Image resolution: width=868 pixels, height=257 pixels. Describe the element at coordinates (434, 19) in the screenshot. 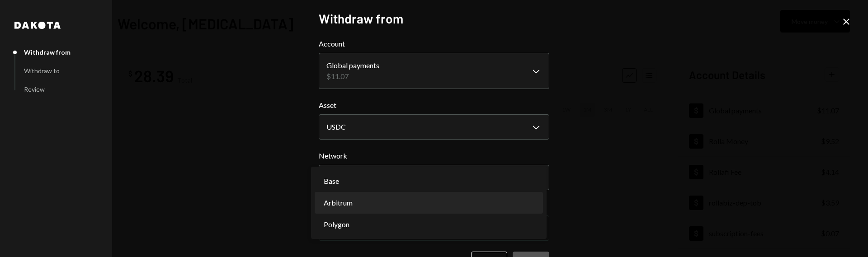

I see `h2: Withdraw from` at that location.